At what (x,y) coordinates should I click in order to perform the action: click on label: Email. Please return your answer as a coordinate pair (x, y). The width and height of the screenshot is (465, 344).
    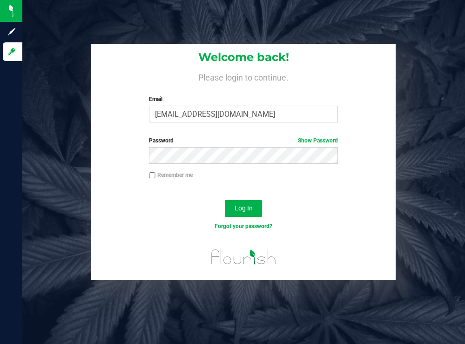
    Looking at the image, I should click on (243, 99).